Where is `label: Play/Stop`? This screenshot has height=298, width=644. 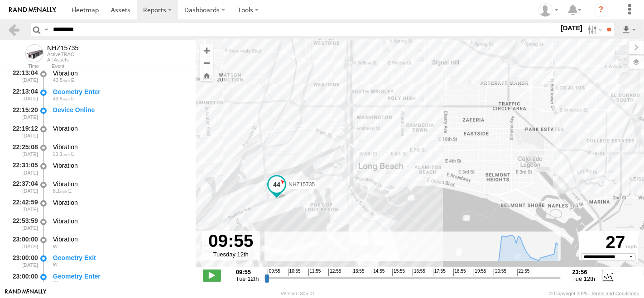 label: Play/Stop is located at coordinates (212, 276).